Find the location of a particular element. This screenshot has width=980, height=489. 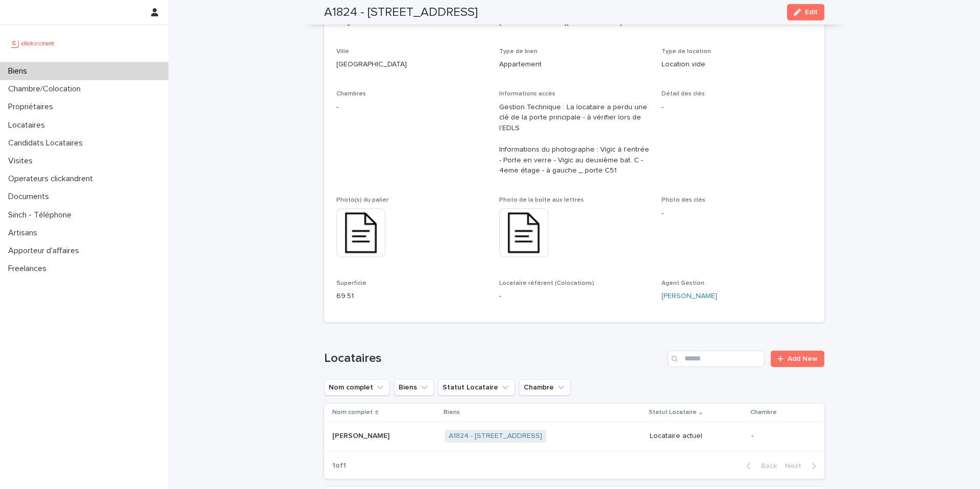

h1: Locataires is located at coordinates (494, 359).